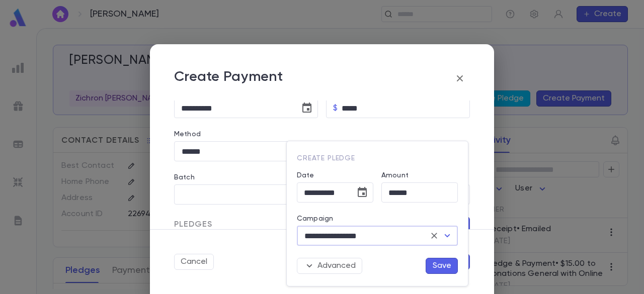 The height and width of the screenshot is (294, 644). Describe the element at coordinates (434, 236) in the screenshot. I see `button: Clear` at that location.